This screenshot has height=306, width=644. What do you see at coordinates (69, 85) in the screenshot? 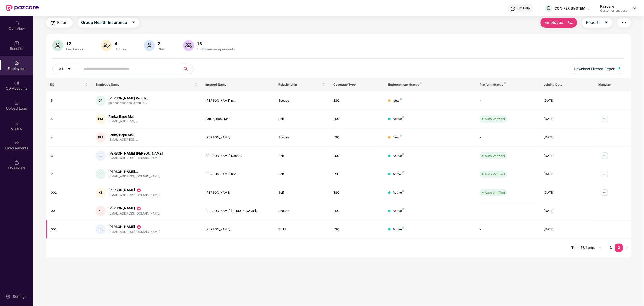
I see `th: EID` at bounding box center [69, 85].